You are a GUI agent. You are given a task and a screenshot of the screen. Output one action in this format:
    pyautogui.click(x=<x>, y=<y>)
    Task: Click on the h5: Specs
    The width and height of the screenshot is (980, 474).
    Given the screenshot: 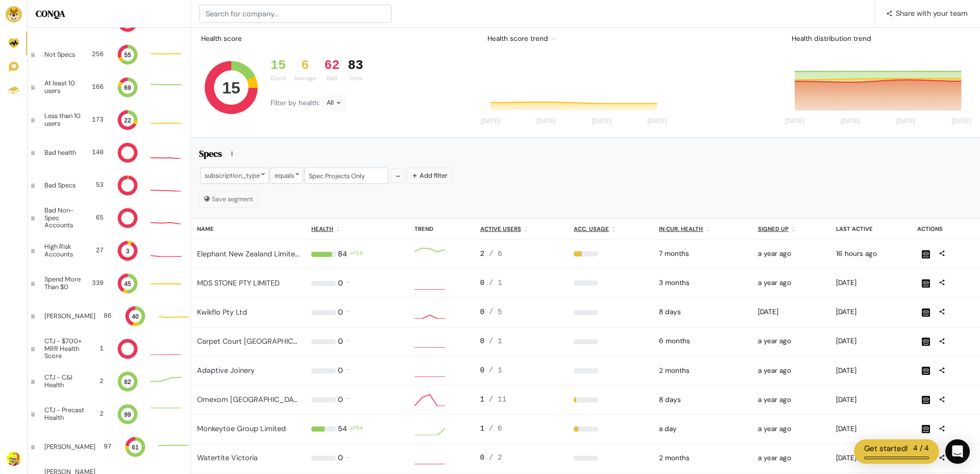 What is the action you would take?
    pyautogui.click(x=211, y=155)
    